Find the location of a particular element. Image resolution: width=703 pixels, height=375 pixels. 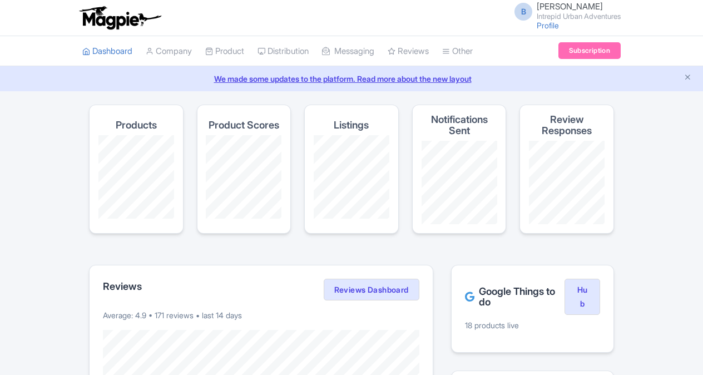

a: Reviews is located at coordinates (408, 51).